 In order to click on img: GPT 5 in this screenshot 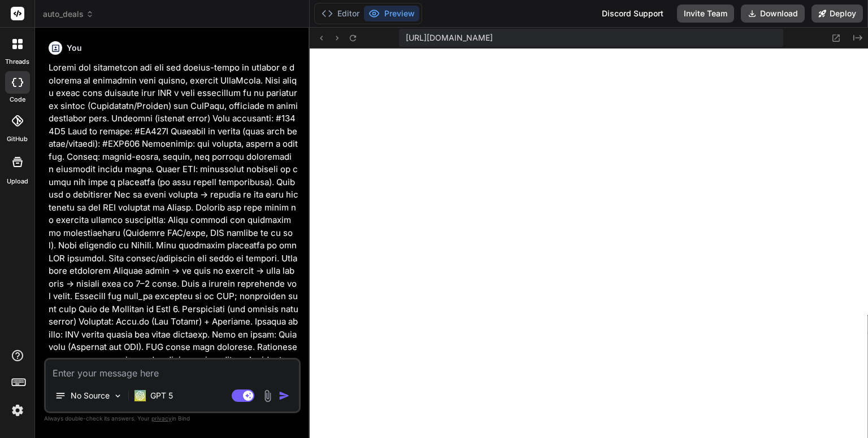, I will do `click(140, 396)`.